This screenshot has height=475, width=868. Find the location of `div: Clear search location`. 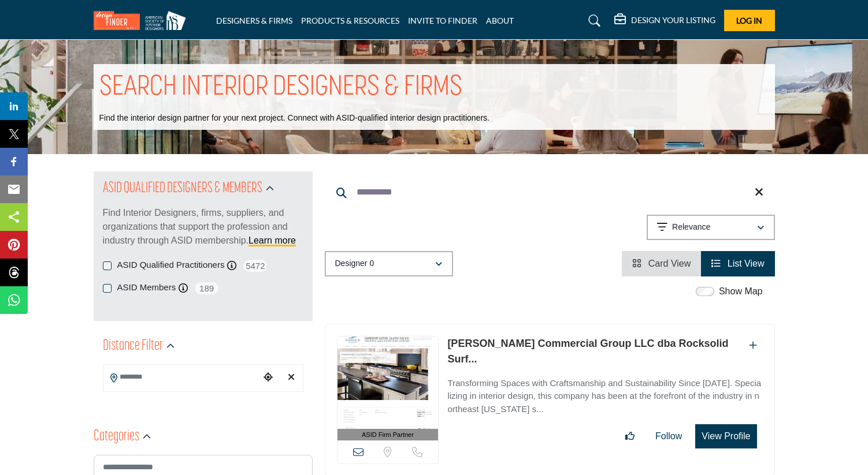

div: Clear search location is located at coordinates (291, 377).